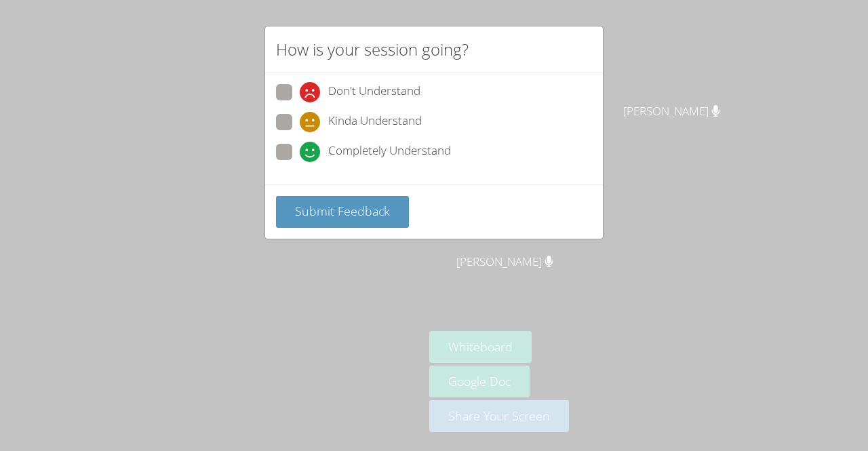 The width and height of the screenshot is (868, 451). I want to click on span: Kinda Understand, so click(375, 122).